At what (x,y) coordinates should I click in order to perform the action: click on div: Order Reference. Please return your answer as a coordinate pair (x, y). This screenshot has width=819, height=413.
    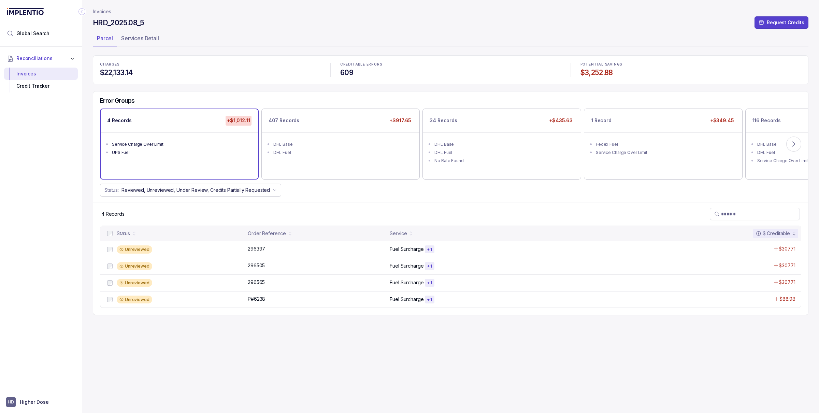
    Looking at the image, I should click on (267, 234).